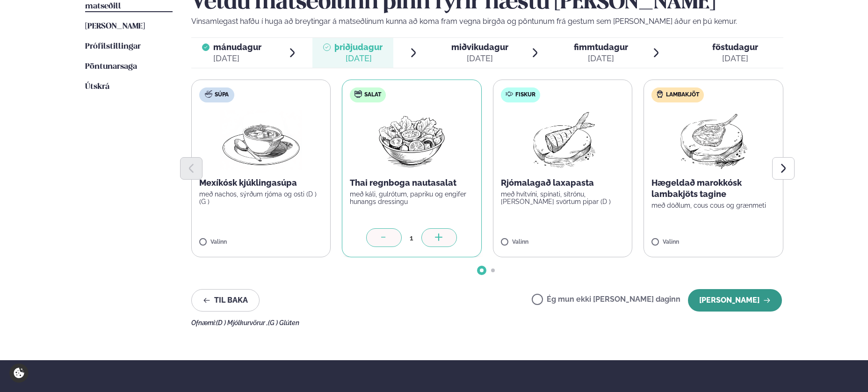 The image size is (868, 392). I want to click on p: Mexíkósk kjúklingasúpa, so click(261, 183).